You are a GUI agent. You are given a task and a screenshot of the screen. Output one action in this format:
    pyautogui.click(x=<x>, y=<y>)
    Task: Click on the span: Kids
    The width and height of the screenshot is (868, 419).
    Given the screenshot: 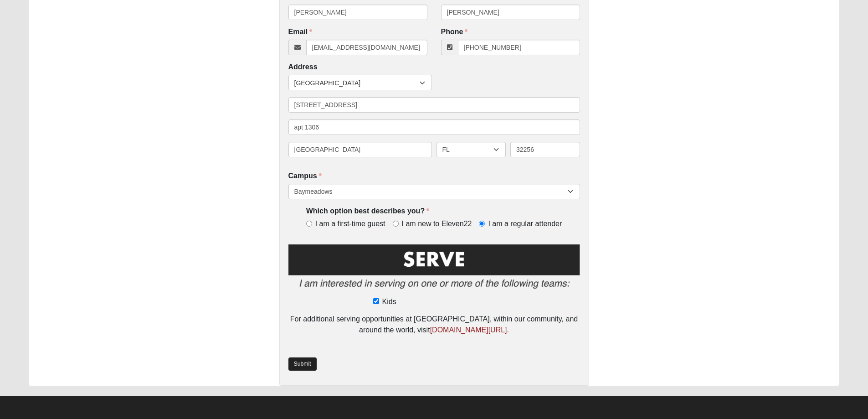 What is the action you would take?
    pyautogui.click(x=389, y=302)
    